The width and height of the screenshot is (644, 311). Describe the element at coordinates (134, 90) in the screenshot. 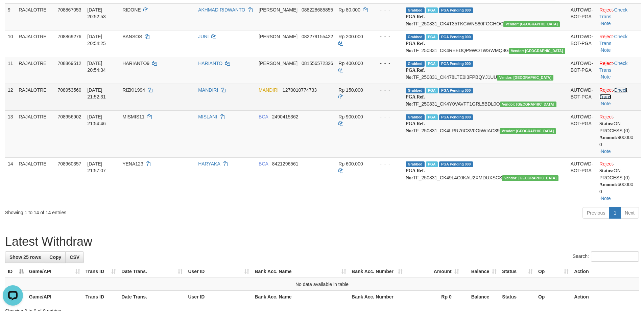

I see `span: RIZKI1994` at that location.